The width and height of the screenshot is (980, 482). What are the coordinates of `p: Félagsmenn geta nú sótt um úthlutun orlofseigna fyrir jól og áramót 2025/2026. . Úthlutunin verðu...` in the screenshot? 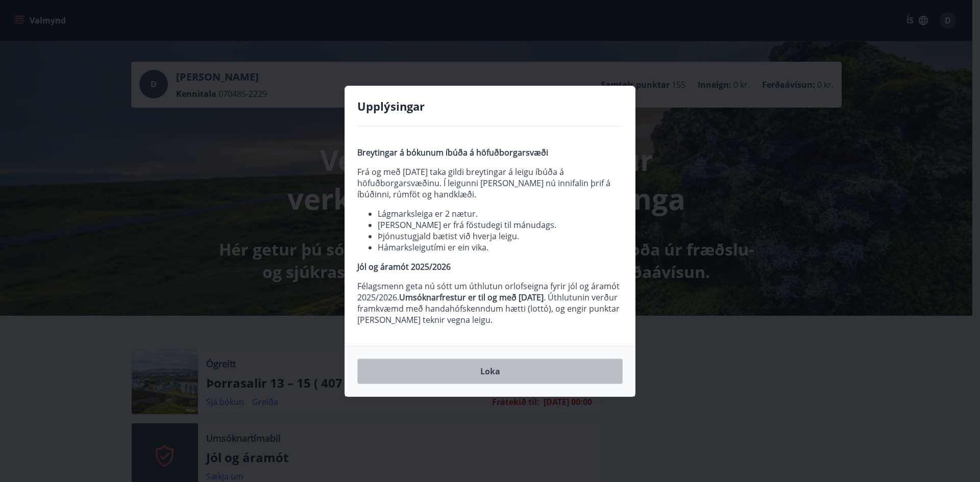 It's located at (490, 303).